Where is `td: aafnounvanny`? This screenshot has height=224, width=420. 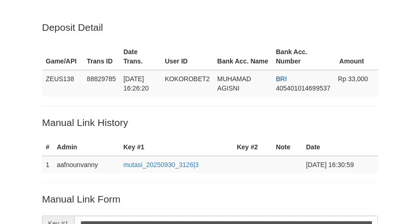 td: aafnounvanny is located at coordinates (86, 164).